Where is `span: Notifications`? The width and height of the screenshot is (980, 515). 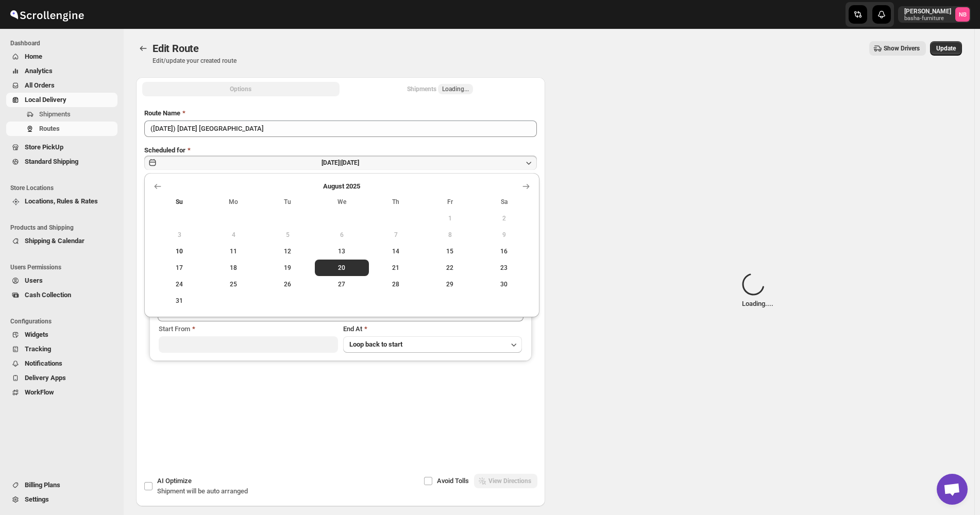
span: Notifications is located at coordinates (43, 363).